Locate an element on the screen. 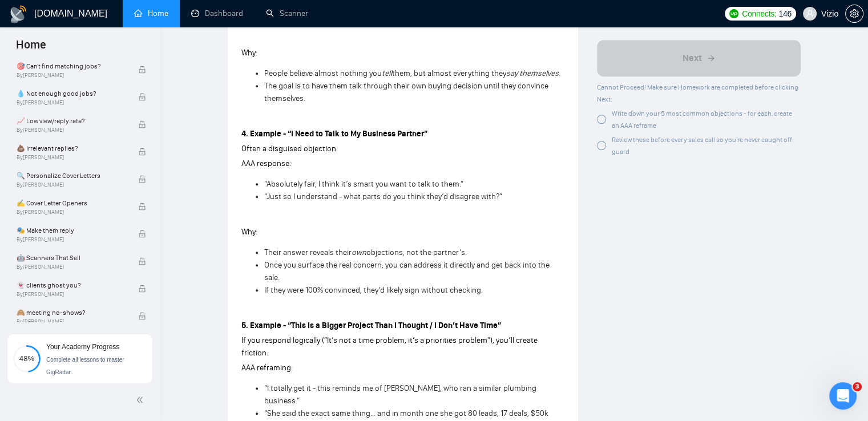 Image resolution: width=868 pixels, height=421 pixels. span: If you respond logically (“It’s not a time problem, it’s a priorities problem”), you’ll create fr... is located at coordinates (389, 346).